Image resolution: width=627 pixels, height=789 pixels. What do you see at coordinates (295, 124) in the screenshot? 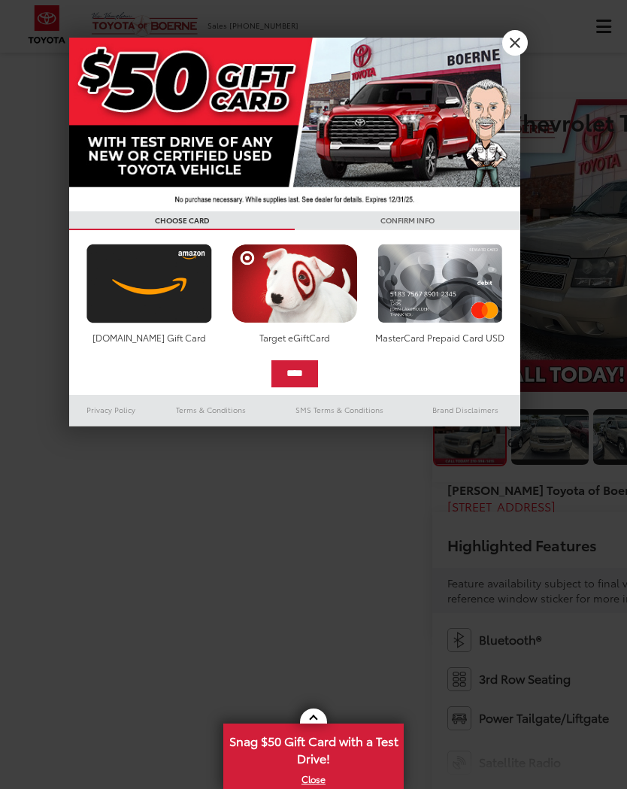
I see `img: 42635_top_851395.jpg` at bounding box center [295, 124].